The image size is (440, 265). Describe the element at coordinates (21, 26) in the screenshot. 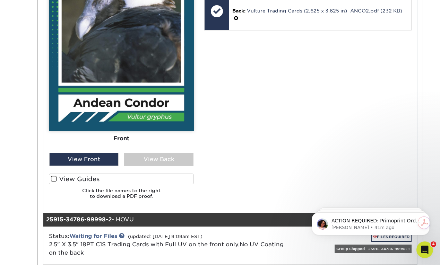

I see `img: Profile image for Avery` at that location.